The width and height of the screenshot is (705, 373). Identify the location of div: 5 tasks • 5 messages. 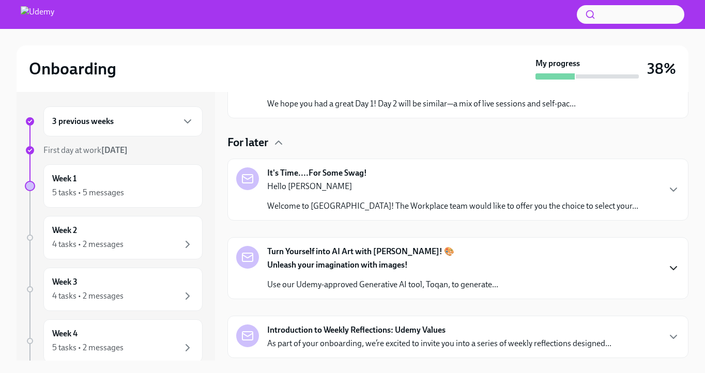
(88, 193).